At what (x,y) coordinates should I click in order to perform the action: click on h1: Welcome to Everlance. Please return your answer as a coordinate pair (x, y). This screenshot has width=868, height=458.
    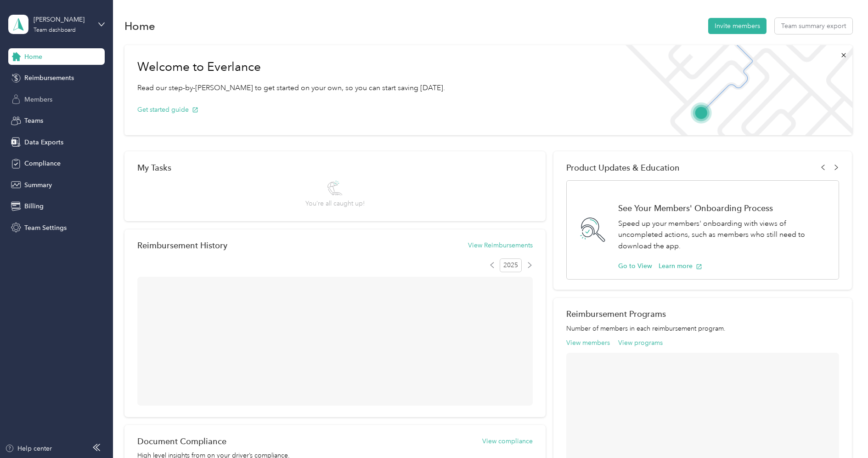
    Looking at the image, I should click on (291, 67).